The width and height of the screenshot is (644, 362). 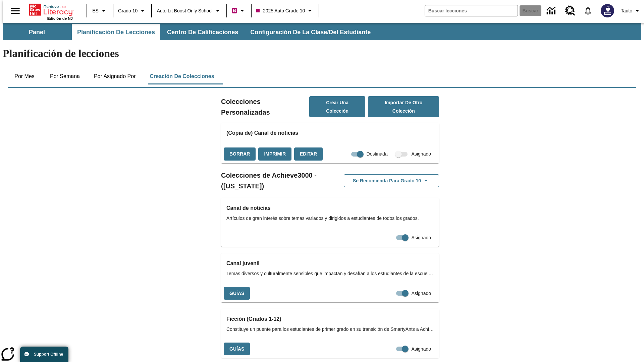 What do you see at coordinates (100, 11) in the screenshot?
I see `button: Lenguaje: ES, Selecciona un idioma` at bounding box center [100, 11].